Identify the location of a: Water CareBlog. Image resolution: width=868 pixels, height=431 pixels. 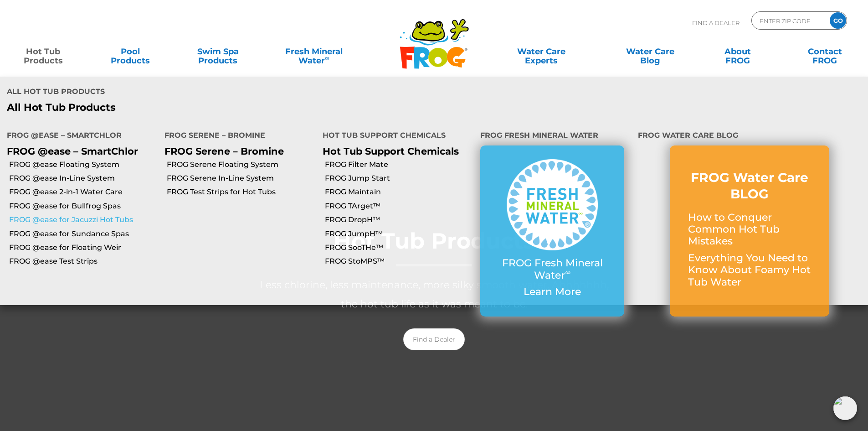
(650, 51).